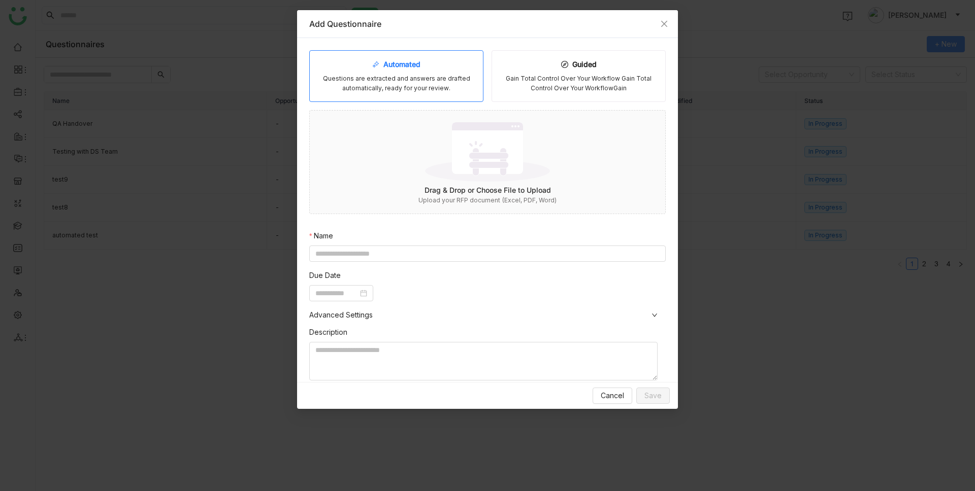 This screenshot has width=975, height=491. I want to click on button: Close, so click(664, 24).